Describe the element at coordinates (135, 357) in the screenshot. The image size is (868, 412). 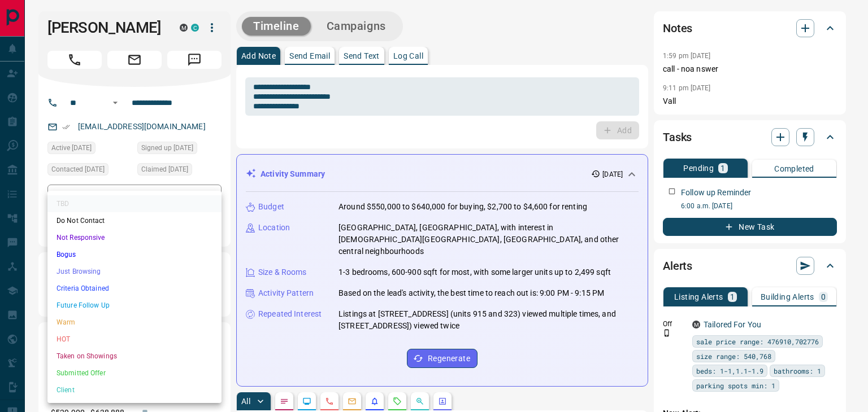
I see `li: Taken on Showings` at that location.